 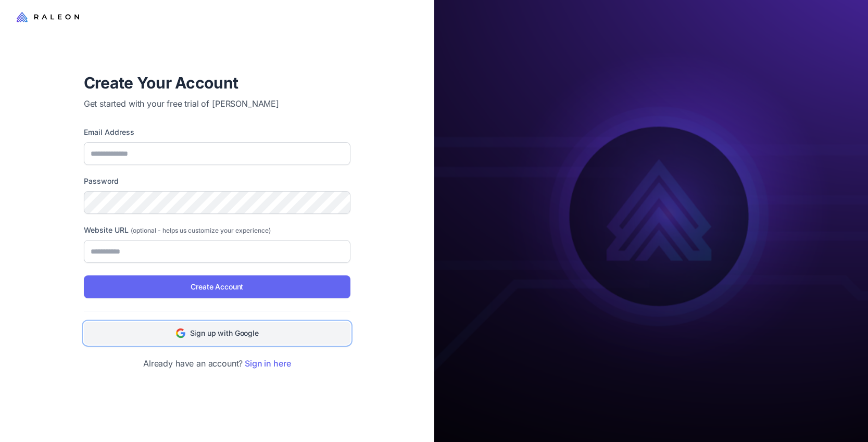 I want to click on label: Website URL, so click(x=217, y=230).